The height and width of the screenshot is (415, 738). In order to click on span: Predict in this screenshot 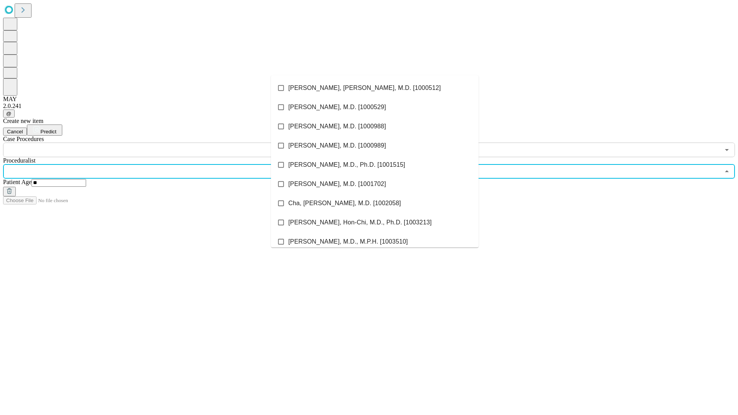, I will do `click(48, 131)`.